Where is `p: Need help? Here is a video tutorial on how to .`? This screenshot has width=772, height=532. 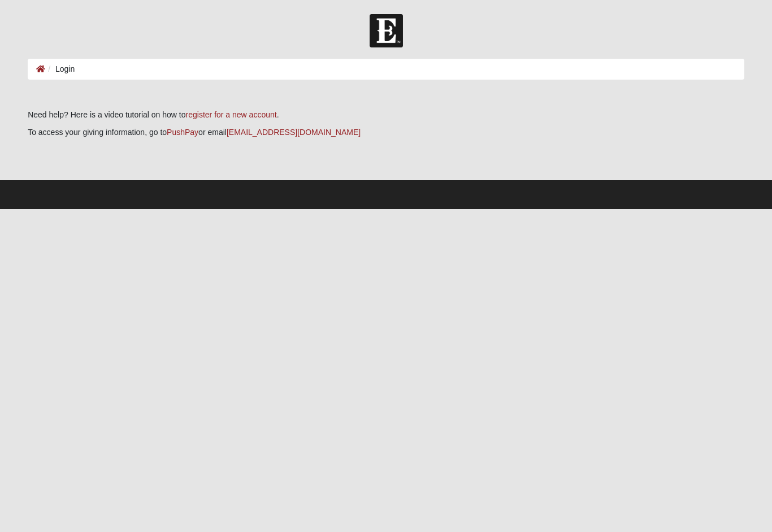 p: Need help? Here is a video tutorial on how to . is located at coordinates (386, 114).